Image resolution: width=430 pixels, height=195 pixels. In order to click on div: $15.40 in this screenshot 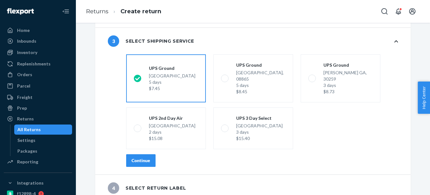, I will do `click(259, 138)`.